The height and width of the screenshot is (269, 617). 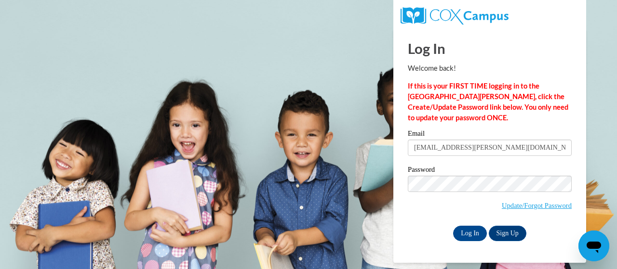 I want to click on input: Log In, so click(x=470, y=234).